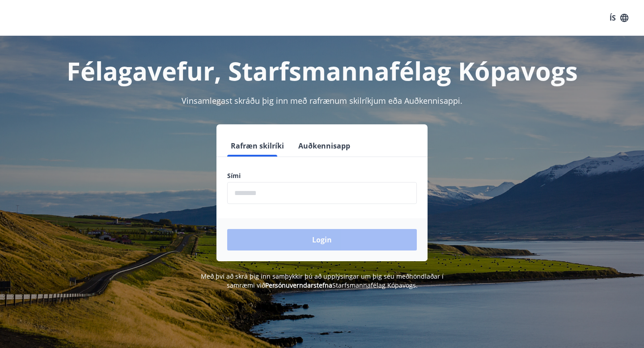  I want to click on a: Persónuverndarstefna, so click(299, 285).